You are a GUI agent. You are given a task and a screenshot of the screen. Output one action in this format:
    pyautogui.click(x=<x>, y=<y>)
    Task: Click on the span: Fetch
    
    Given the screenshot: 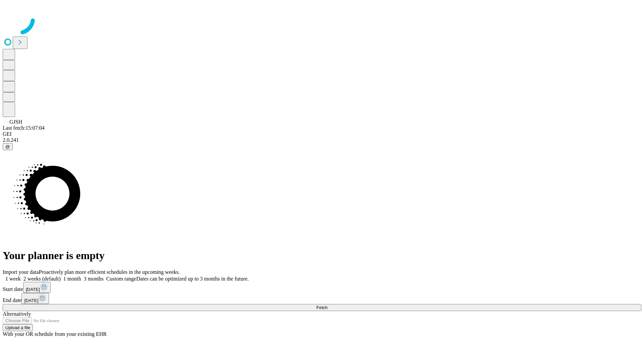 What is the action you would take?
    pyautogui.click(x=322, y=307)
    